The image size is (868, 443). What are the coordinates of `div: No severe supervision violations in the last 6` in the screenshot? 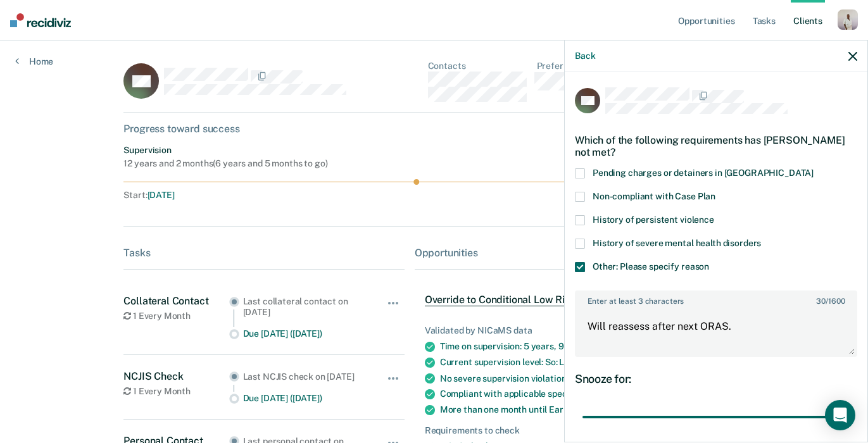 It's located at (587, 379).